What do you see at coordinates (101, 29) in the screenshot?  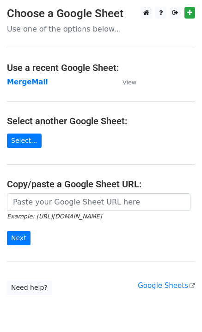 I see `p: Use one of the options below...` at bounding box center [101, 29].